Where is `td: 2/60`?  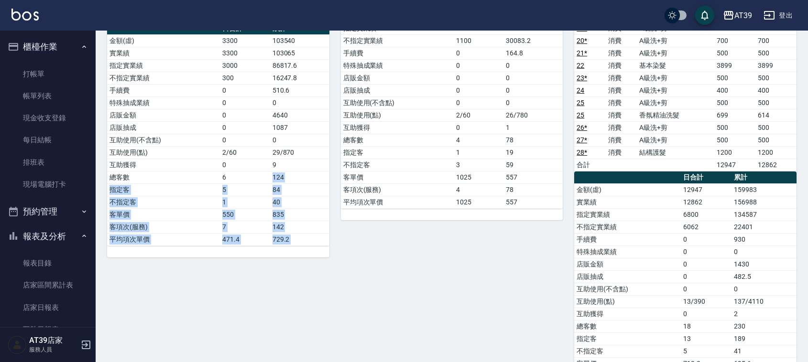
td: 2/60 is located at coordinates (478, 115).